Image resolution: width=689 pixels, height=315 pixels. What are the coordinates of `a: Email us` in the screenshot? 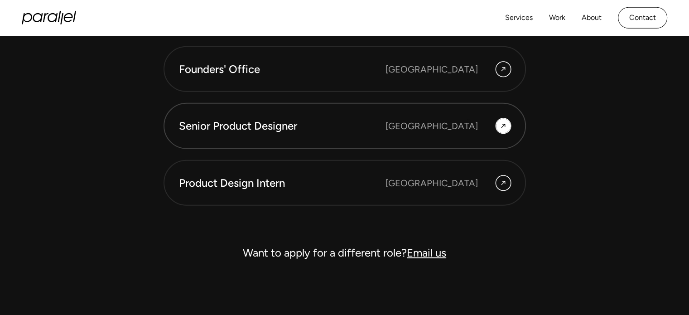 It's located at (426, 252).